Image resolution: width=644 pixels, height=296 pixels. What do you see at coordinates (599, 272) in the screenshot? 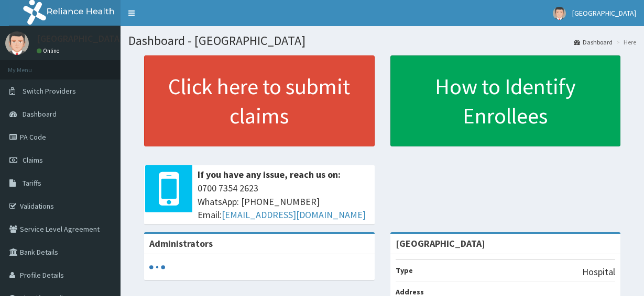
I see `p: Hospital` at bounding box center [599, 272].